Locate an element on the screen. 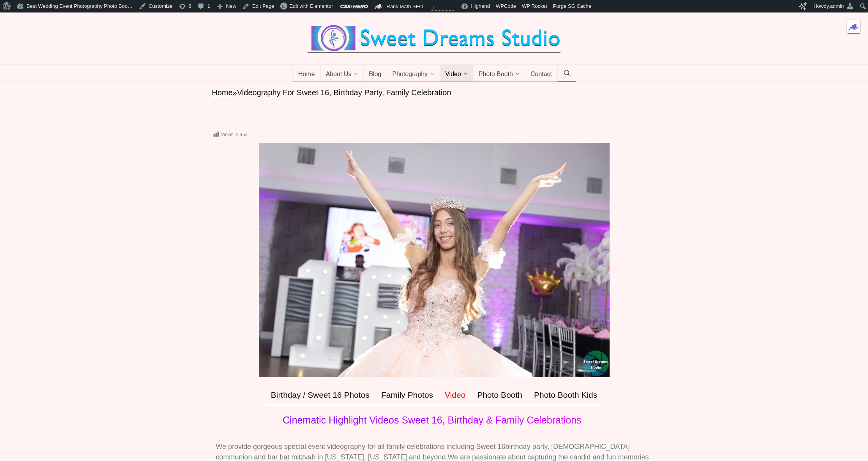  img: Sweet 16 birthday party videography nj nyc is located at coordinates (434, 260).